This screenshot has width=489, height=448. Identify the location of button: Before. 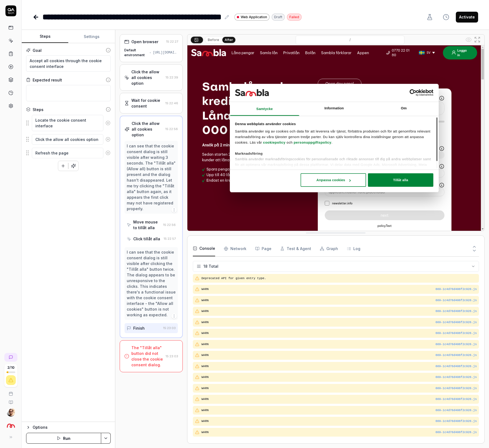
(213, 40).